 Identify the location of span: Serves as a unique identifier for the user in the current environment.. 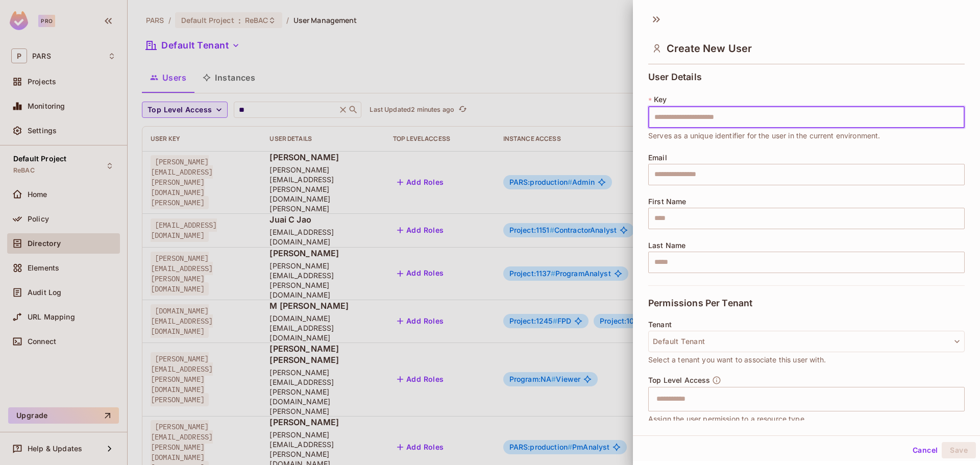
(764, 136).